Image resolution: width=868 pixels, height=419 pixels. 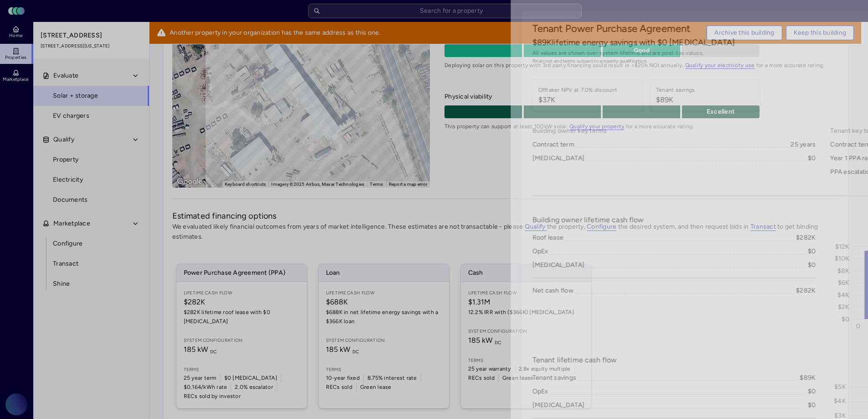 I want to click on span: Building owner key terms, so click(x=675, y=131).